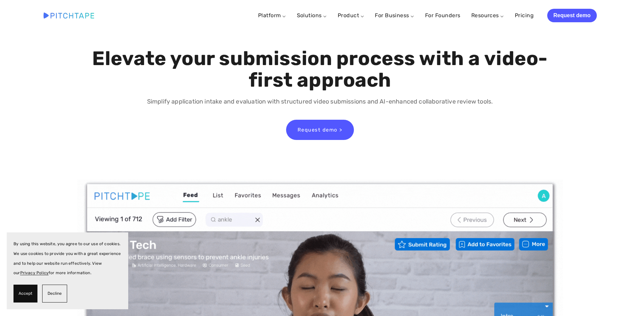  I want to click on button: Accept, so click(25, 293).